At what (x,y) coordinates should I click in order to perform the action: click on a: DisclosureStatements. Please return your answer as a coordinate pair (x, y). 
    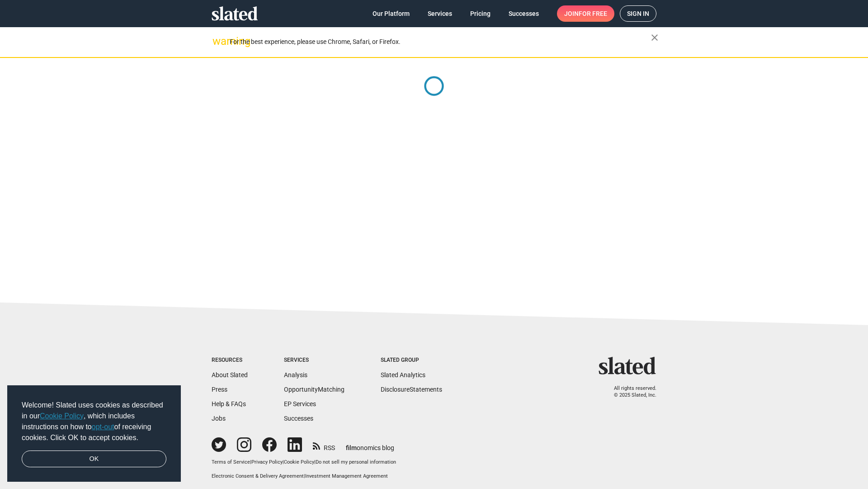
    Looking at the image, I should click on (411, 389).